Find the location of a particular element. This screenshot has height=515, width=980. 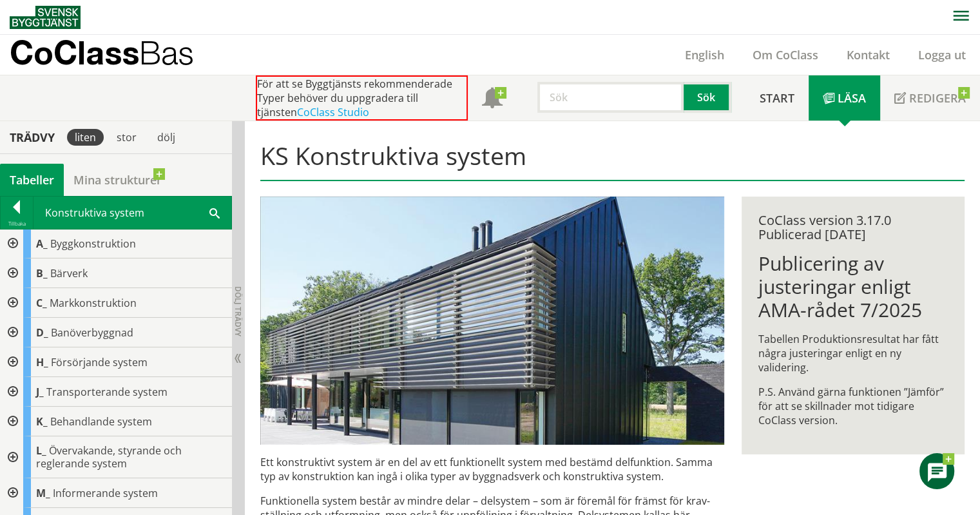

a: CoClassBas is located at coordinates (116, 55).